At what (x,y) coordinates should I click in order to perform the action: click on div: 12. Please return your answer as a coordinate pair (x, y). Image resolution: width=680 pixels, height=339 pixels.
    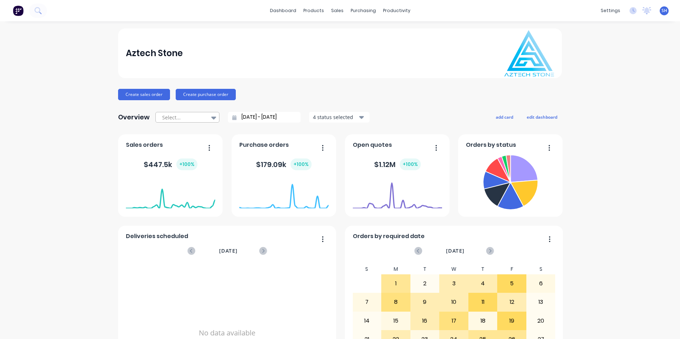
    Looking at the image, I should click on (512, 302).